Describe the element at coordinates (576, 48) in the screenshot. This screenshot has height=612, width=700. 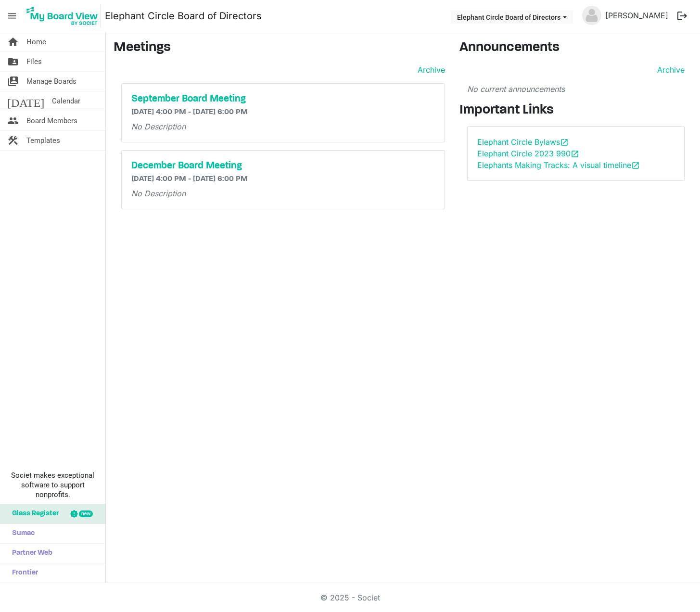
I see `h3: Announcements` at that location.